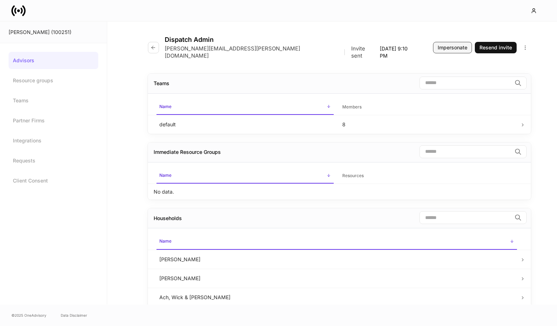 The image size is (557, 326). I want to click on a: Advisors, so click(53, 60).